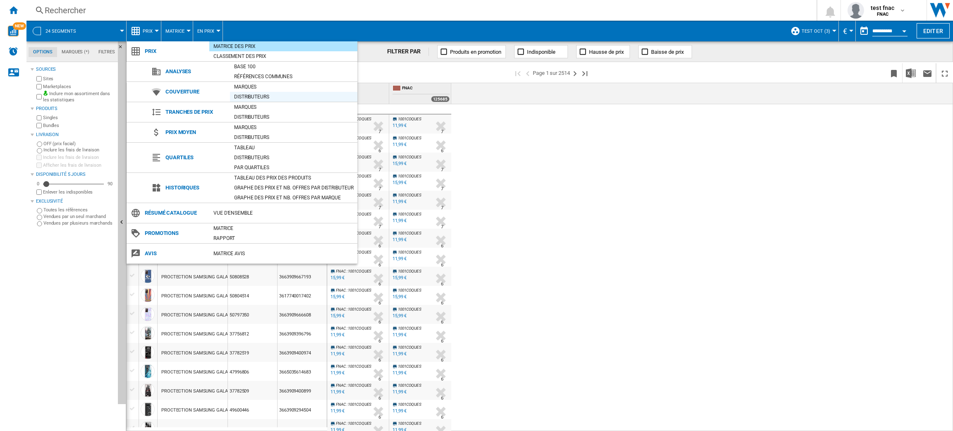 The height and width of the screenshot is (431, 953). What do you see at coordinates (294, 67) in the screenshot?
I see `div: Base 100` at bounding box center [294, 67].